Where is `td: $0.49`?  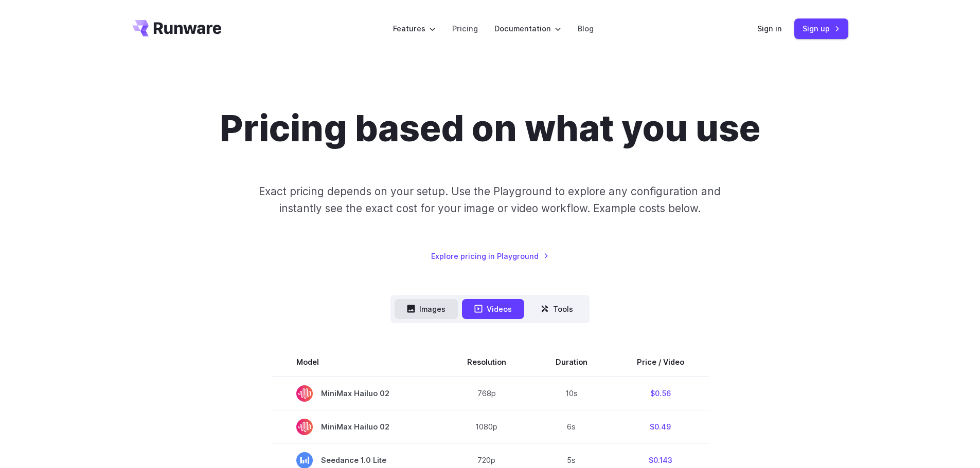 td: $0.49 is located at coordinates (660, 426).